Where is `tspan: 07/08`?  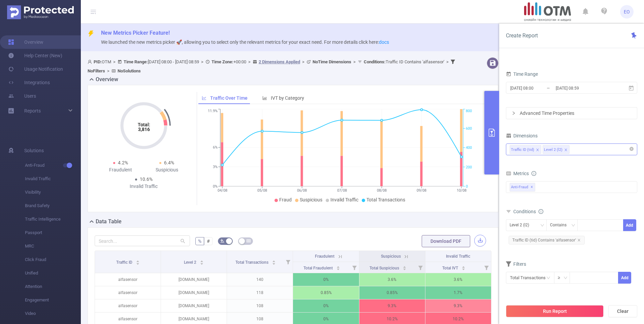
tspan: 07/08 is located at coordinates (342, 191).